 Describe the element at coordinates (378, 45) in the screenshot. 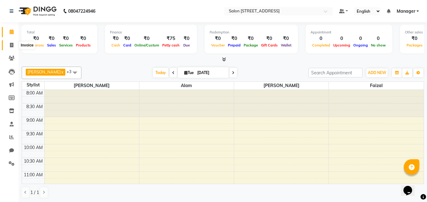

I see `span: No show` at that location.